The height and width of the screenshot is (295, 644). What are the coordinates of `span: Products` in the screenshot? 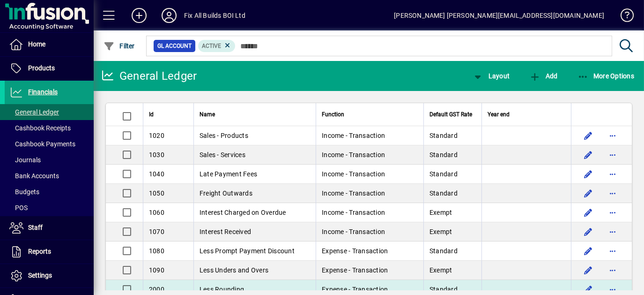 It's located at (41, 68).